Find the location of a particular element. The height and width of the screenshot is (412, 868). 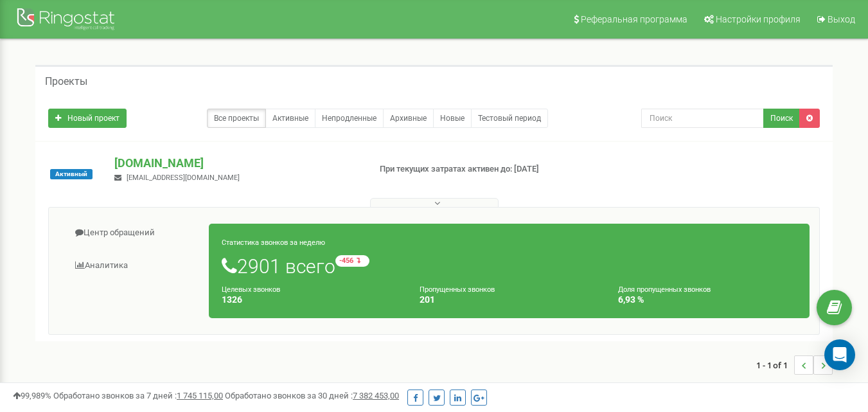

div: Open Intercom Messenger is located at coordinates (840, 355).